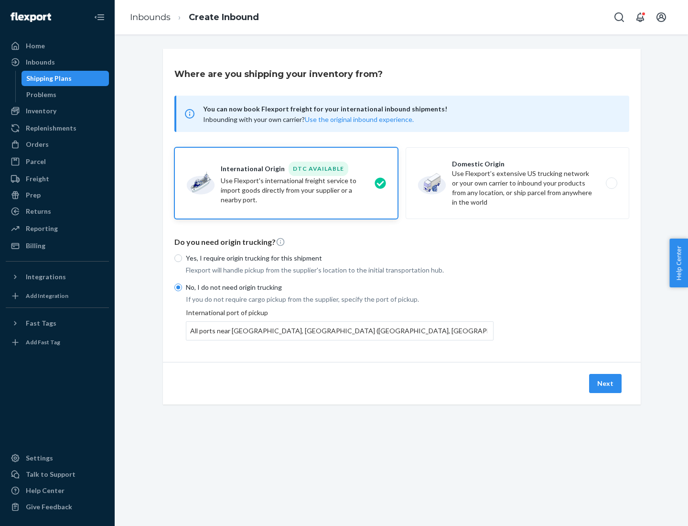  What do you see at coordinates (38, 211) in the screenshot?
I see `div: Returns` at bounding box center [38, 211].